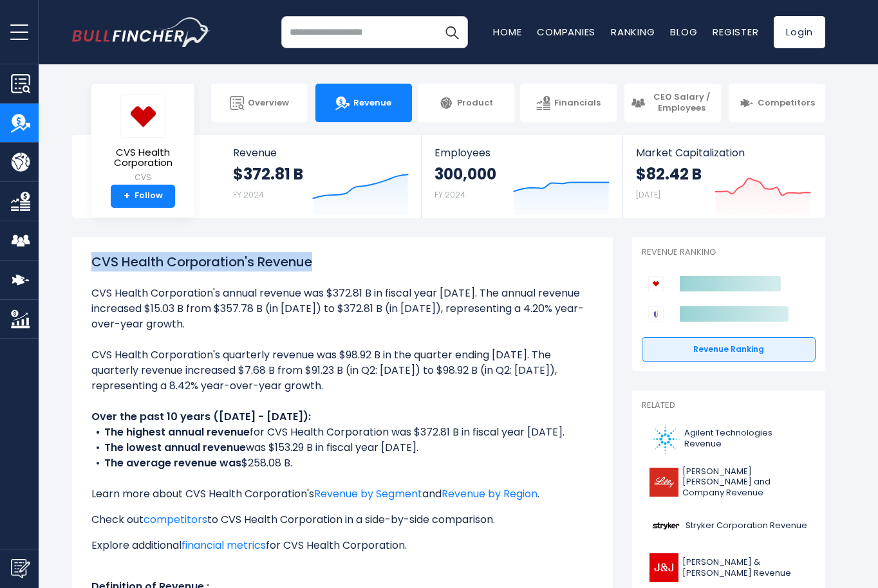  Describe the element at coordinates (724, 153) in the screenshot. I see `span: Market Capitalization` at that location.